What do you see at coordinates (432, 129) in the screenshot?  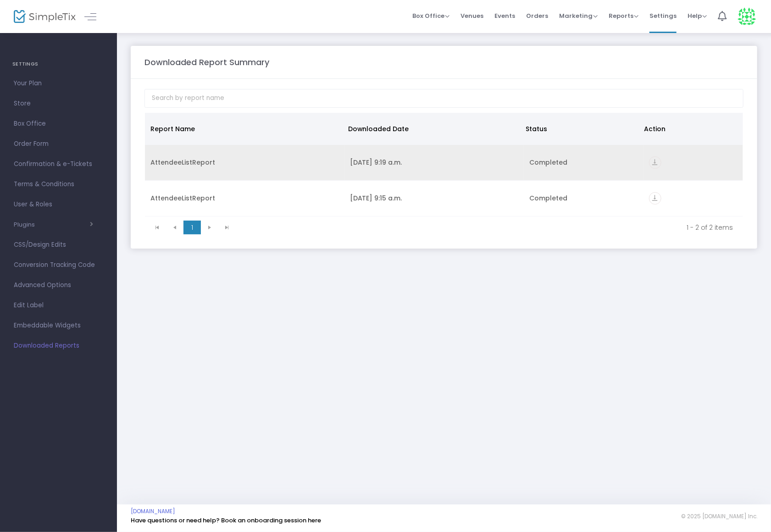 I see `th: Downloaded Date` at bounding box center [432, 129].